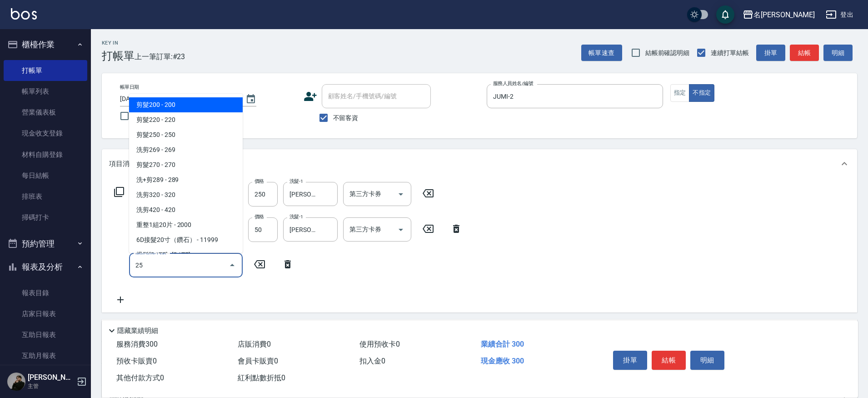 Image resolution: width=868 pixels, height=398 pixels. Describe the element at coordinates (186, 180) in the screenshot. I see `span: 洗+剪289 - 289` at that location.